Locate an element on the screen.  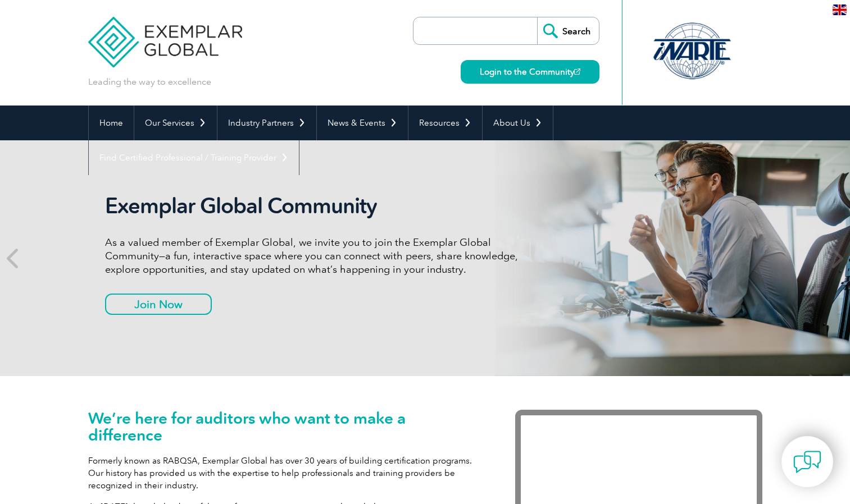
a: Industry Partners is located at coordinates (267, 123).